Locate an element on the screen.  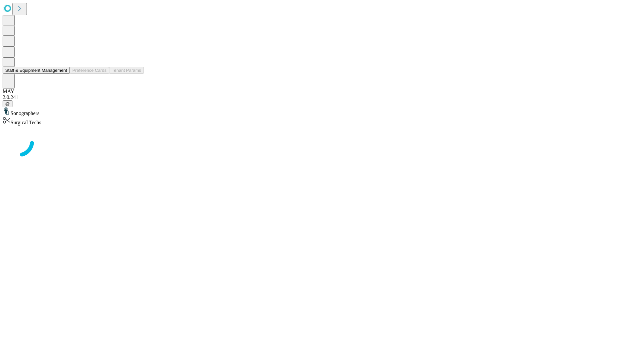
div: Surgical Techs is located at coordinates (315, 121).